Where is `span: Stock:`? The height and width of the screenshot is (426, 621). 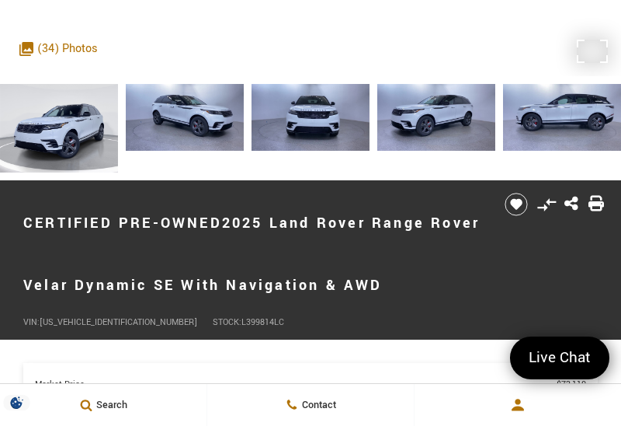
span: Stock: is located at coordinates (227, 322).